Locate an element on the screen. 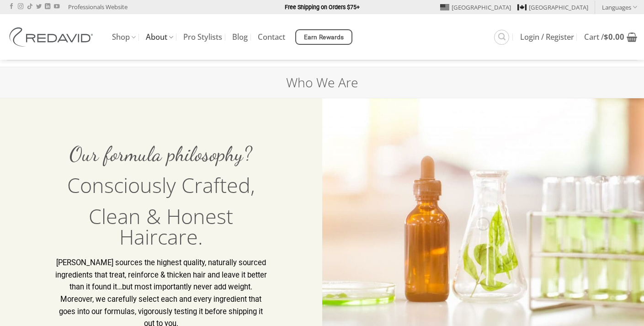 This screenshot has height=326, width=644. span: Login / Register is located at coordinates (547, 37).